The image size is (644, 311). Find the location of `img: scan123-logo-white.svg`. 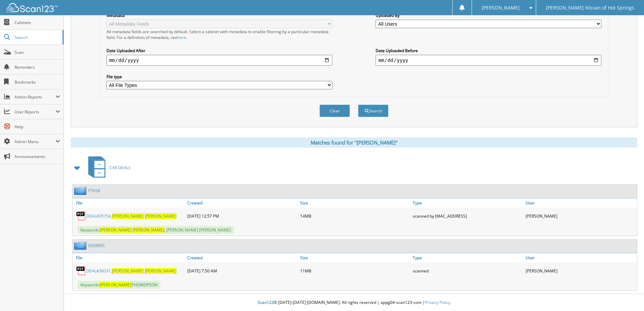

img: scan123-logo-white.svg is located at coordinates (32, 7).